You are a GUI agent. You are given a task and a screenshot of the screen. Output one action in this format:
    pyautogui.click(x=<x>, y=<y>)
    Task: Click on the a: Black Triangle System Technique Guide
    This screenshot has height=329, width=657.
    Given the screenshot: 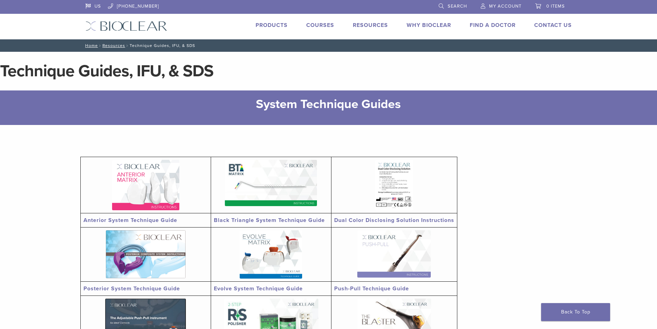 What is the action you would take?
    pyautogui.click(x=269, y=220)
    